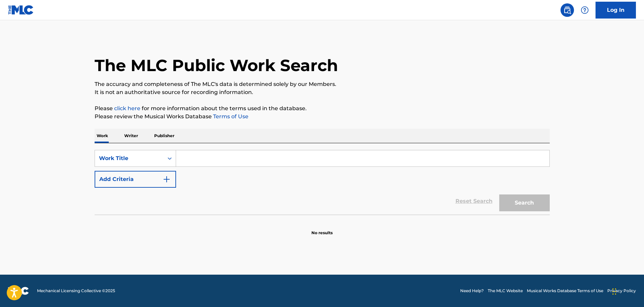 The width and height of the screenshot is (644, 307). Describe the element at coordinates (135, 179) in the screenshot. I see `button: Add Criteria` at that location.